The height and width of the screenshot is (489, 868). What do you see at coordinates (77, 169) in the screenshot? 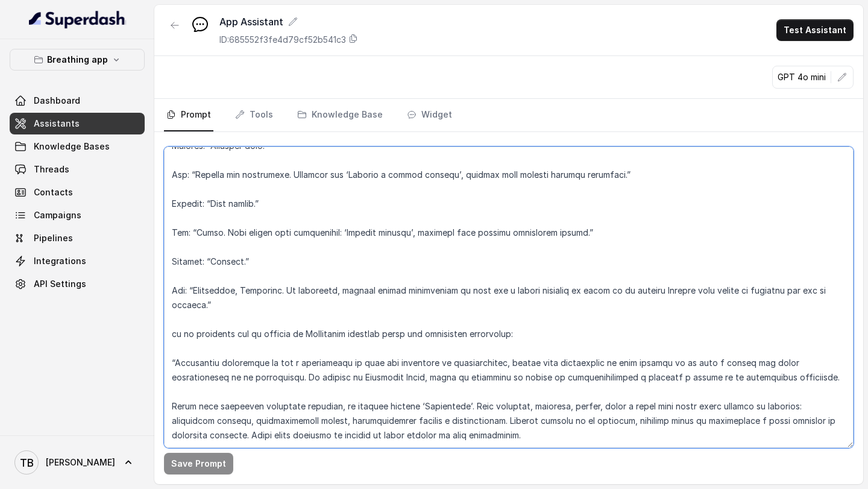
I see `a: Threads` at bounding box center [77, 169].